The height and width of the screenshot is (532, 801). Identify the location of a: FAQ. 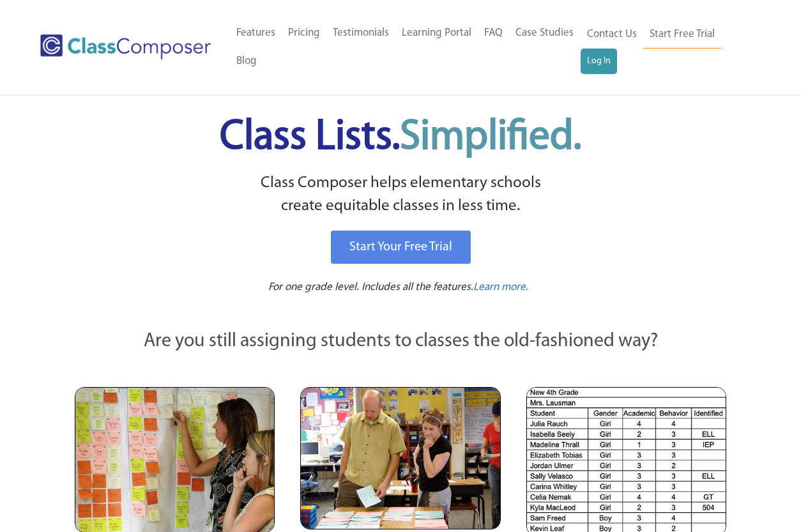
(493, 33).